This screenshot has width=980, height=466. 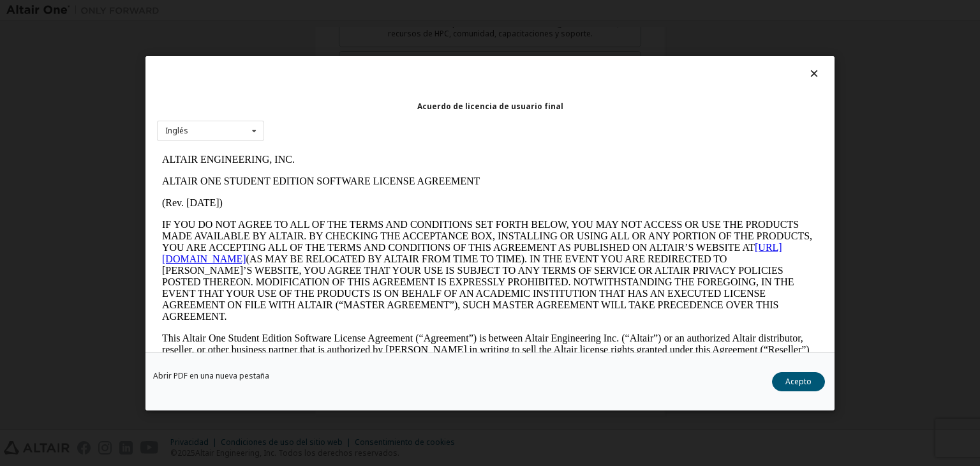 What do you see at coordinates (333, 212) in the screenshot?
I see `p: This Altair One Student Edition Software License Agreement (“Agreement”) is between Altair Engine...` at bounding box center [333, 212].